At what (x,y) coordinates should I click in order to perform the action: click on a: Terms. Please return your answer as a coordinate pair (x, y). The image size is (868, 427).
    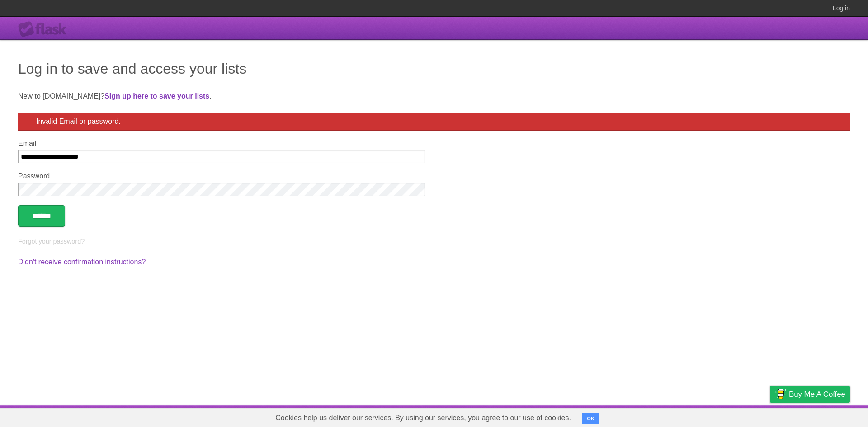
    Looking at the image, I should click on (737, 416).